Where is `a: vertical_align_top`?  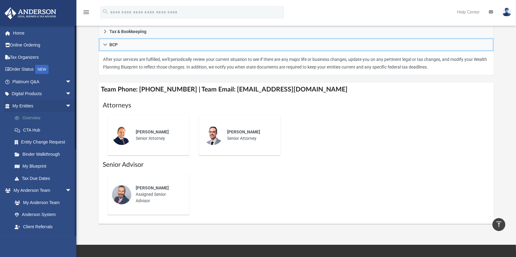 a: vertical_align_top is located at coordinates (499, 224).